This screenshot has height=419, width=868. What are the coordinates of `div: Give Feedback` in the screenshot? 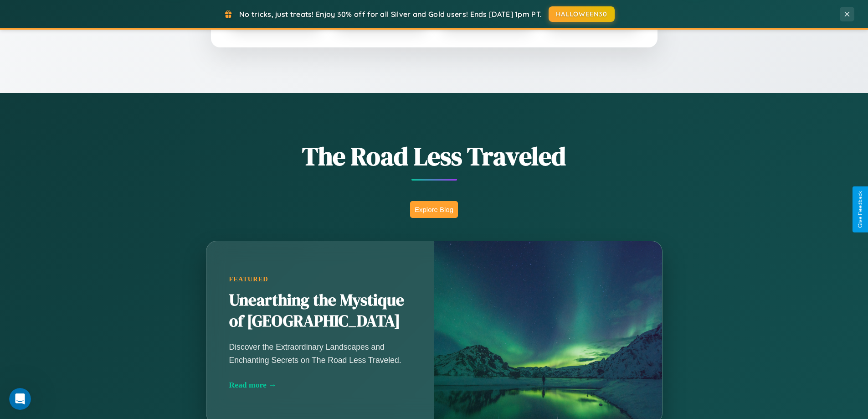 It's located at (860, 209).